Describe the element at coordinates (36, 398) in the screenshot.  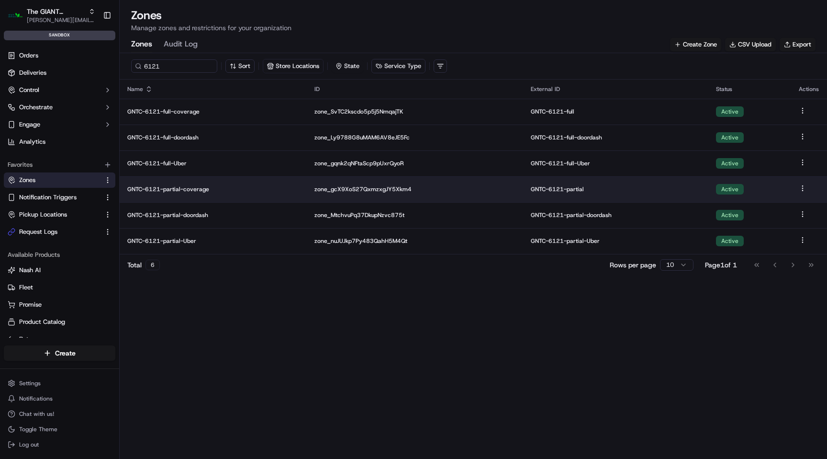
I see `span: Notifications` at that location.